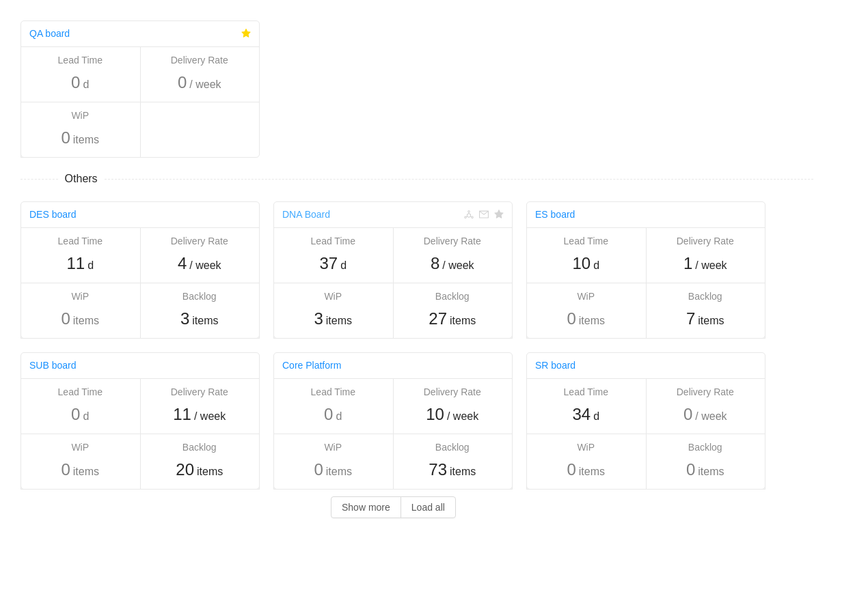 The height and width of the screenshot is (594, 868). Describe the element at coordinates (365, 508) in the screenshot. I see `button: Show more` at that location.